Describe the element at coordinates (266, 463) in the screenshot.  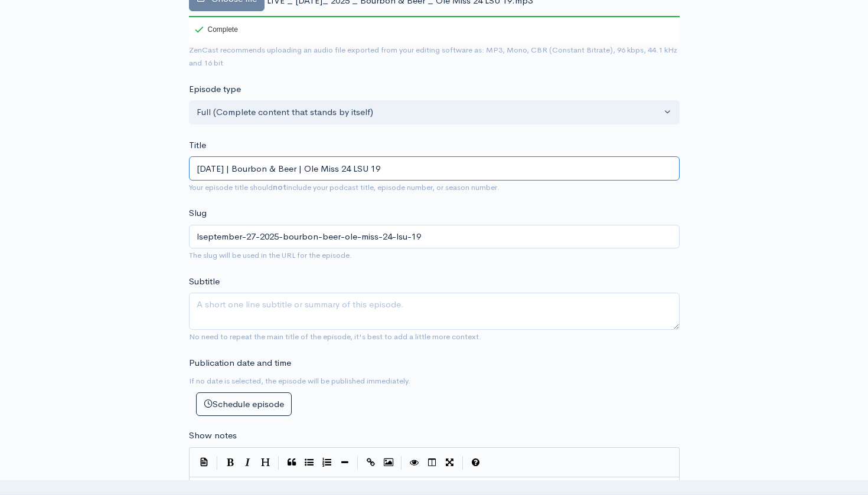
I see `button: Heading` at that location.